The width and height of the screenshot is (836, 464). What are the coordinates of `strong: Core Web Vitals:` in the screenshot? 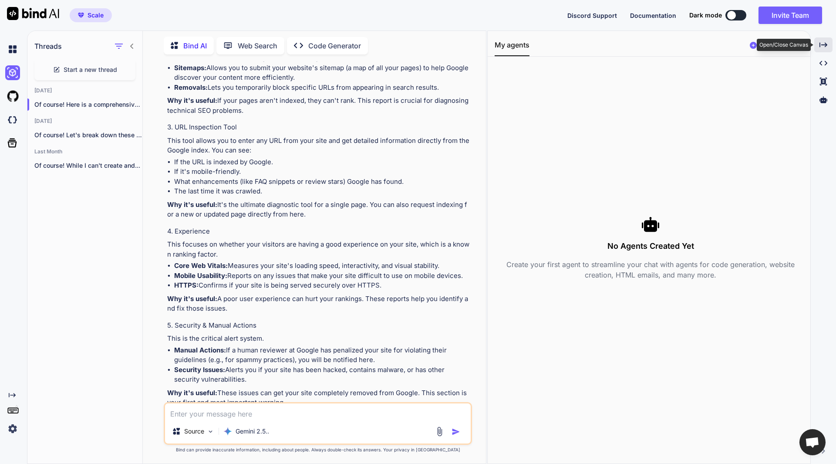 It's located at (201, 265).